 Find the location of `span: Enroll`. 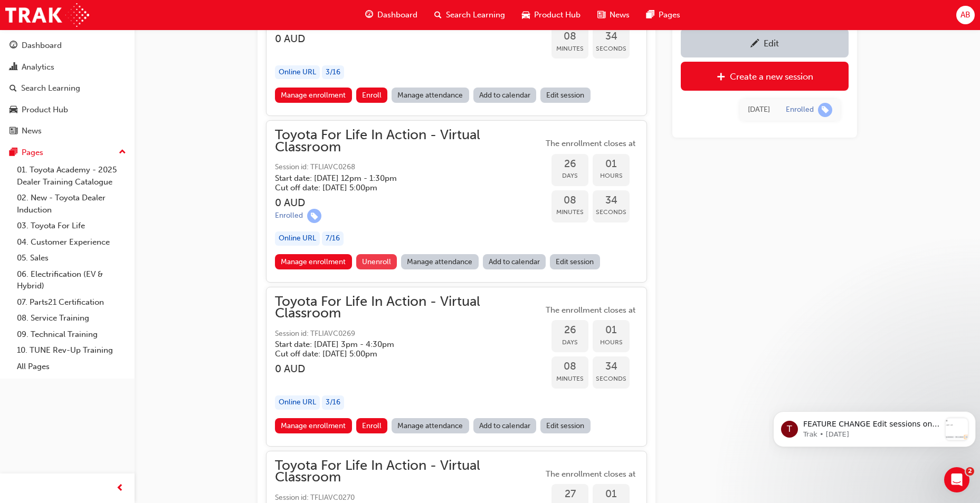

span: Enroll is located at coordinates (372, 426).